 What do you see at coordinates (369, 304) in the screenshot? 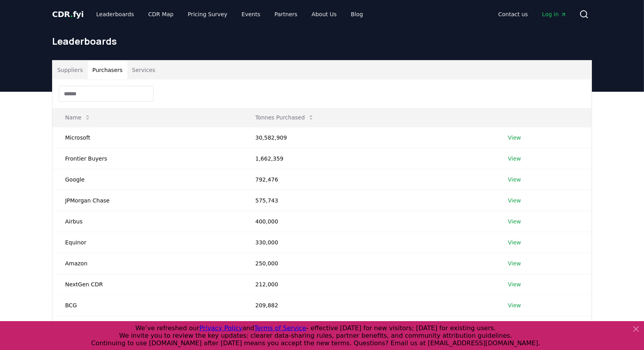
I see `td: 209,882` at bounding box center [369, 304].